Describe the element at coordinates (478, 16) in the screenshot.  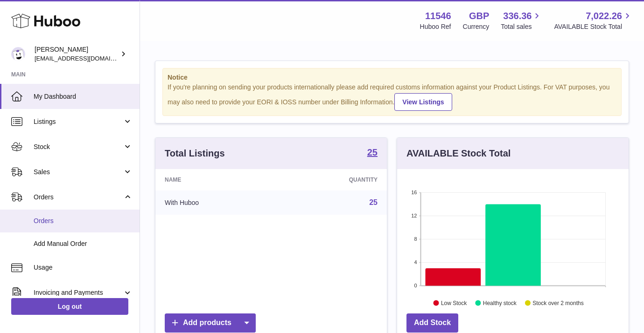
I see `strong: GBP` at that location.